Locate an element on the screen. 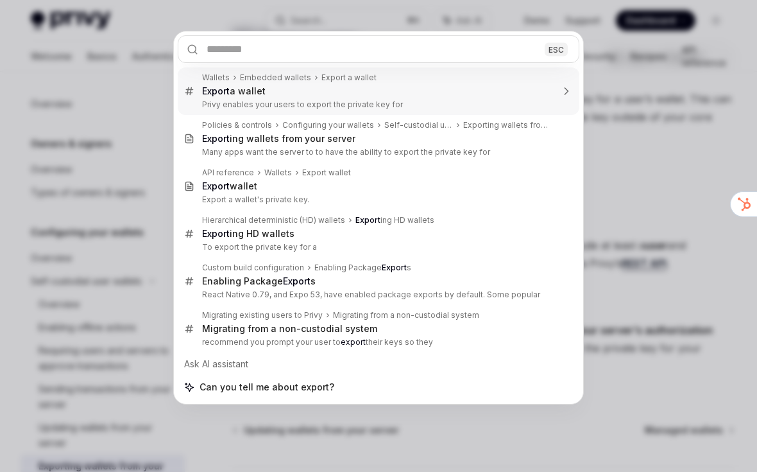 The width and height of the screenshot is (757, 472). div: ing wallets from your server is located at coordinates (279, 139).